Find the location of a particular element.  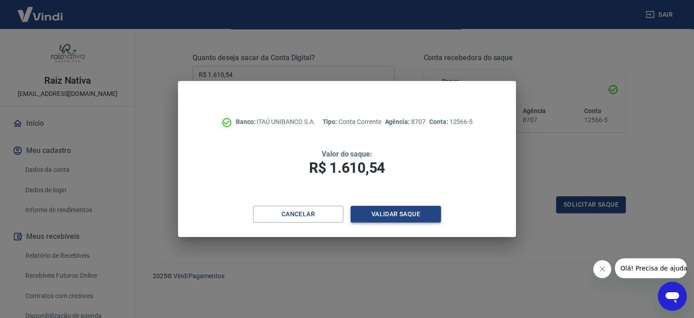

p: ITAÚ UNIBANCO S.A. is located at coordinates (276, 122).